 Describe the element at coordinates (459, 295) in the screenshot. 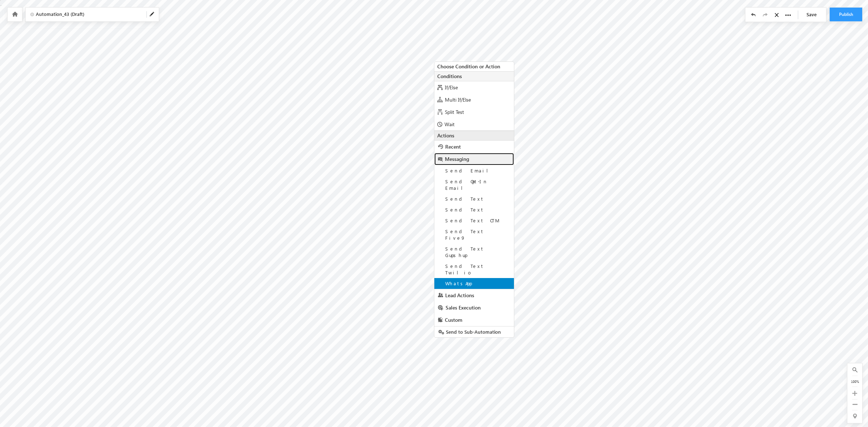

I see `span: Lead Actions` at that location.